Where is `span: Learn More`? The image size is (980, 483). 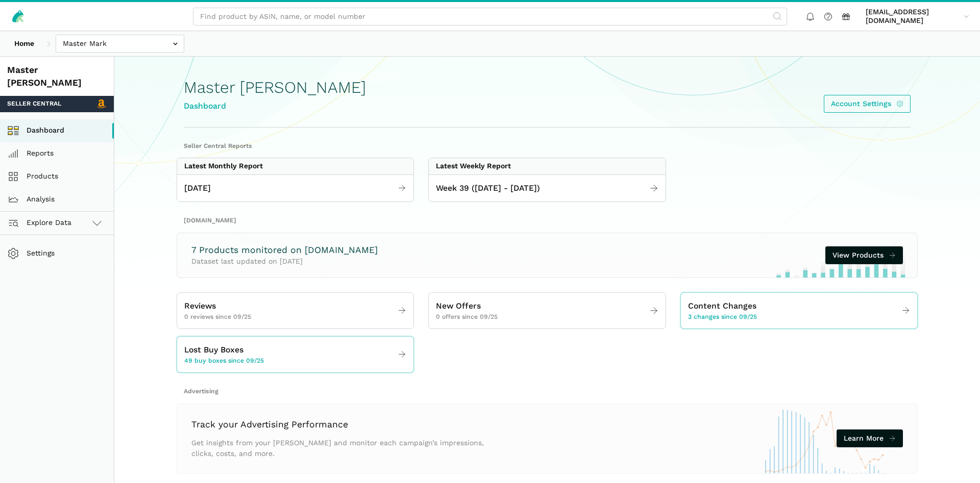 span: Learn More is located at coordinates (864, 438).